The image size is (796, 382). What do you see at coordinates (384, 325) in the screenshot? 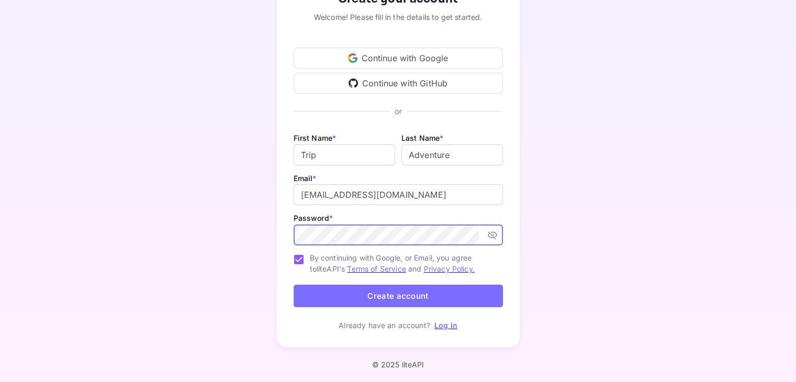
I see `p: Already have an account?` at bounding box center [384, 325].